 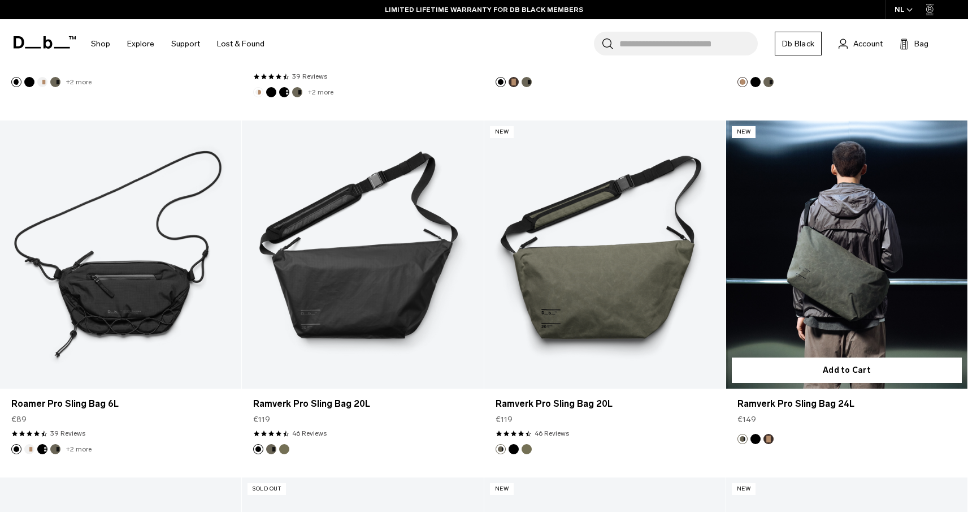 What do you see at coordinates (868, 44) in the screenshot?
I see `span: Account` at bounding box center [868, 44].